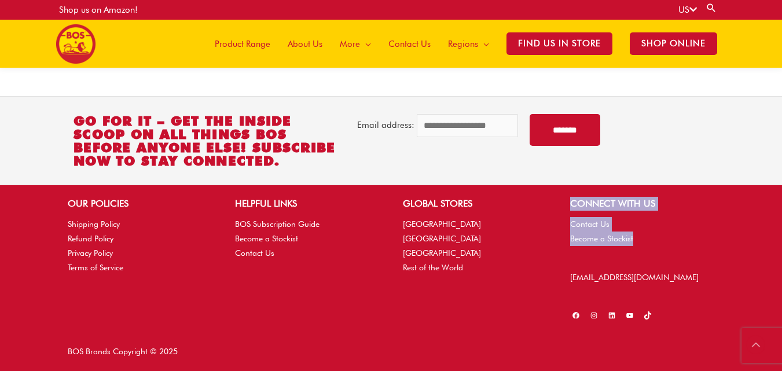  What do you see at coordinates (711, 8) in the screenshot?
I see `a: Search button` at bounding box center [711, 8].